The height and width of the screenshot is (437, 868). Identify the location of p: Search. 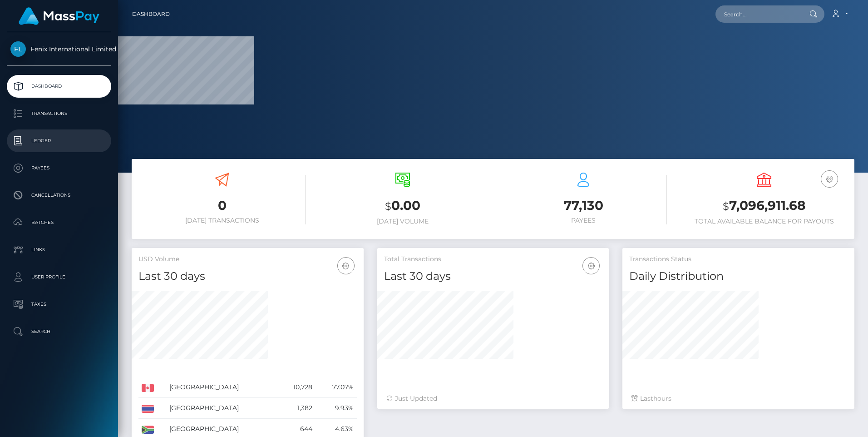
(59, 332).